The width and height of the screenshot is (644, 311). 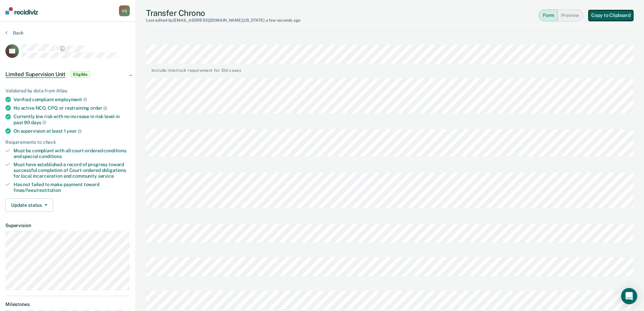 I want to click on span: a few seconds ago, so click(x=283, y=20).